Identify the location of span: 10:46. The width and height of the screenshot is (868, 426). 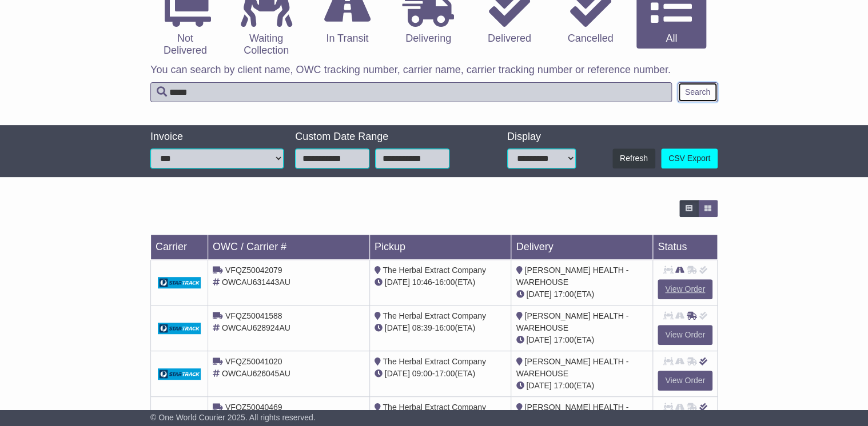
(422, 282).